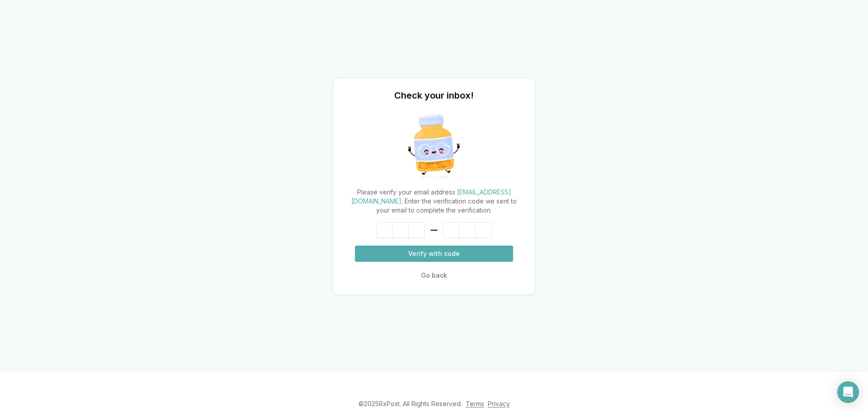  What do you see at coordinates (499, 403) in the screenshot?
I see `a: Privacy` at bounding box center [499, 403].